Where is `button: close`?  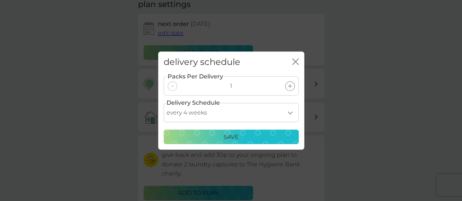
button: close is located at coordinates (295, 62).